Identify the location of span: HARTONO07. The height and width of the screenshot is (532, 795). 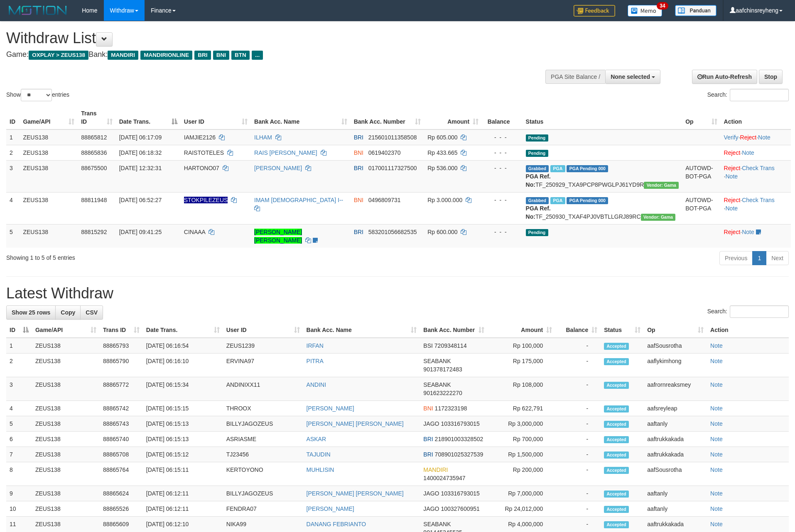
(202, 168).